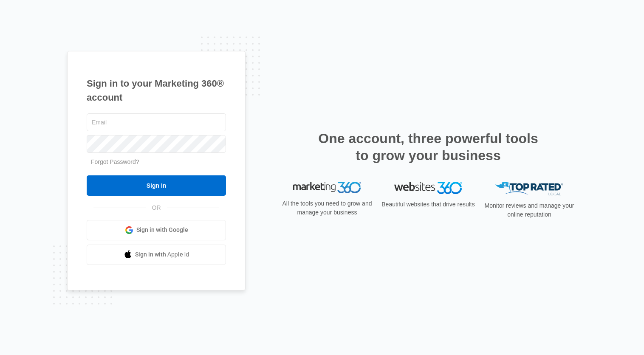 This screenshot has height=355, width=644. What do you see at coordinates (428, 147) in the screenshot?
I see `h2: One account, three powerful tools to grow your business` at bounding box center [428, 147].